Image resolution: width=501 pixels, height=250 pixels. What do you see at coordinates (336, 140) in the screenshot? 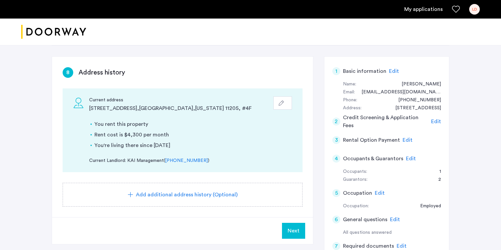
I see `div: 3` at bounding box center [336, 140].